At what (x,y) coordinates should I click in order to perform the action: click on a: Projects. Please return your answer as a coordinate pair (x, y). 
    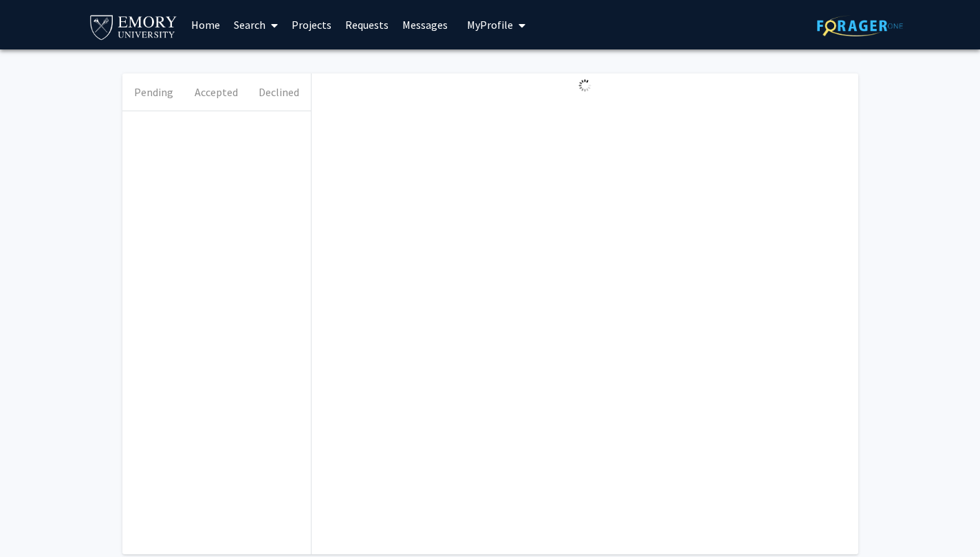
    Looking at the image, I should click on (311, 25).